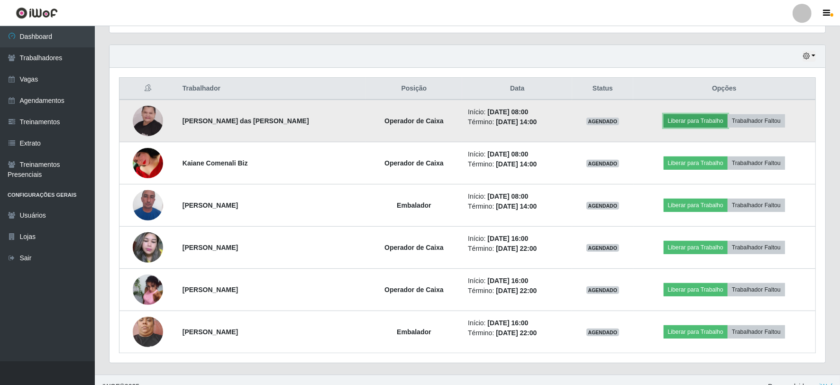 The height and width of the screenshot is (385, 840). What do you see at coordinates (724, 89) in the screenshot?
I see `th: Opções` at bounding box center [724, 89].